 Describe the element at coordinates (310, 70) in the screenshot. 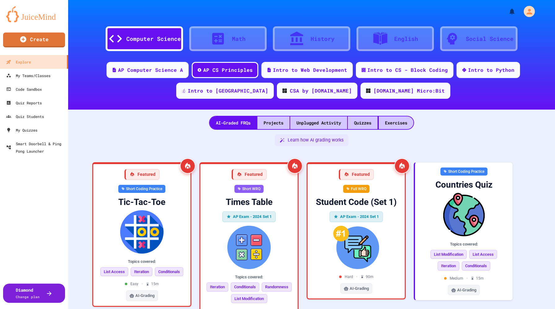

I see `div: Intro to Web Development` at that location.